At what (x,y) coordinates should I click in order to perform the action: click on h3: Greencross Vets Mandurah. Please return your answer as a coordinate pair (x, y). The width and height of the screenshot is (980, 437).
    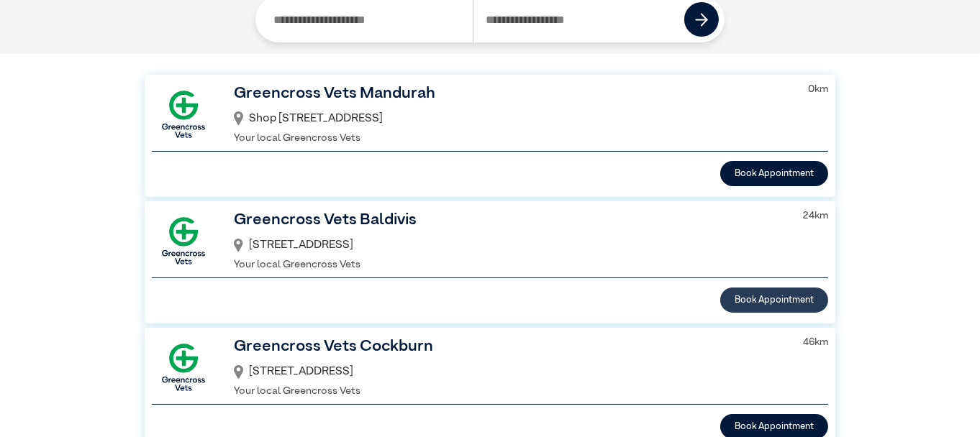
    Looking at the image, I should click on (512, 94).